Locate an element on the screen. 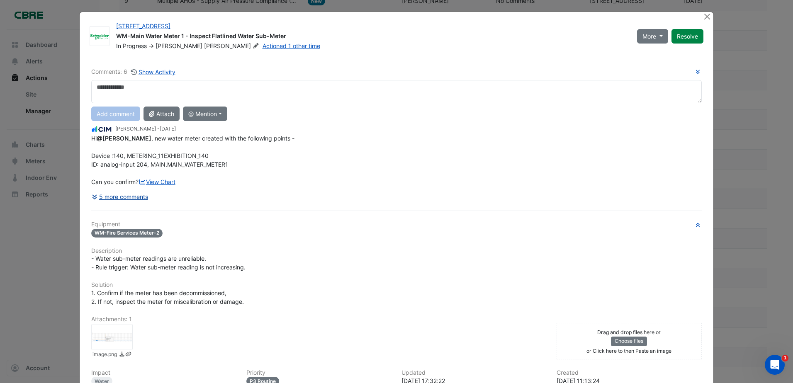  a: Download is located at coordinates (122, 355).